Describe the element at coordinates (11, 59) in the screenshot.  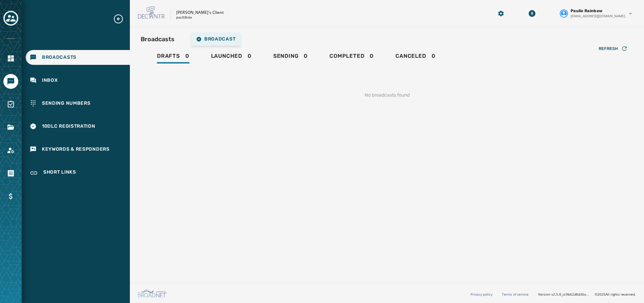
I see `a: Navigate to Home` at that location.